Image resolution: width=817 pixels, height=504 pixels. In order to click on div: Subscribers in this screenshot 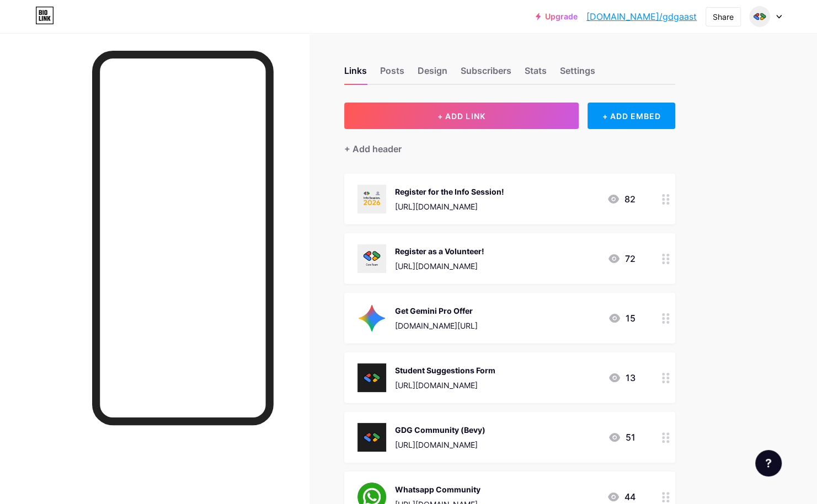, I will do `click(486, 73)`.